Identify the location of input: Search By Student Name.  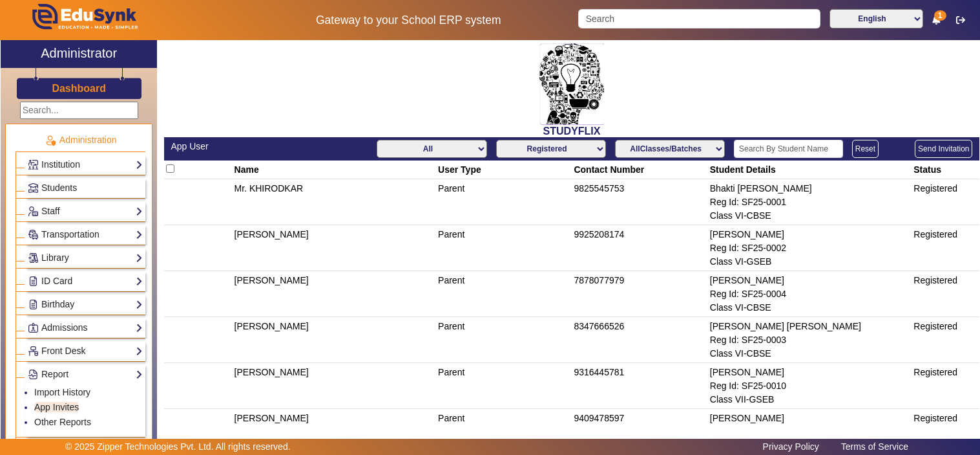
(788, 148).